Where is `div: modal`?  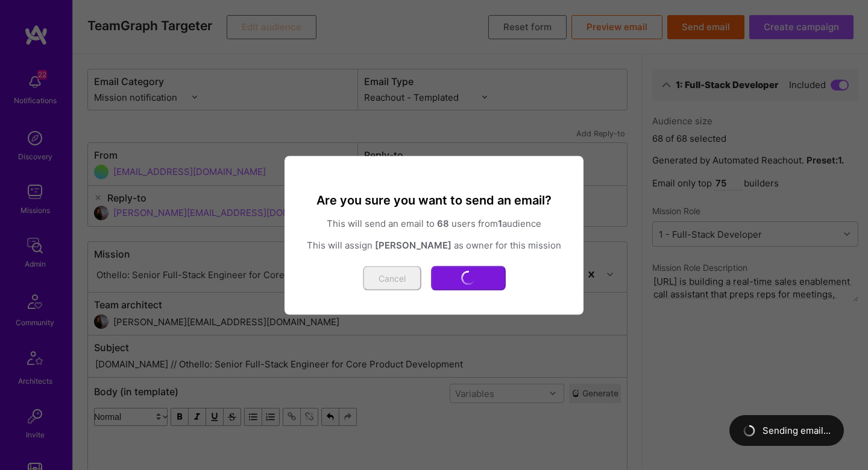
div: modal is located at coordinates (434, 235).